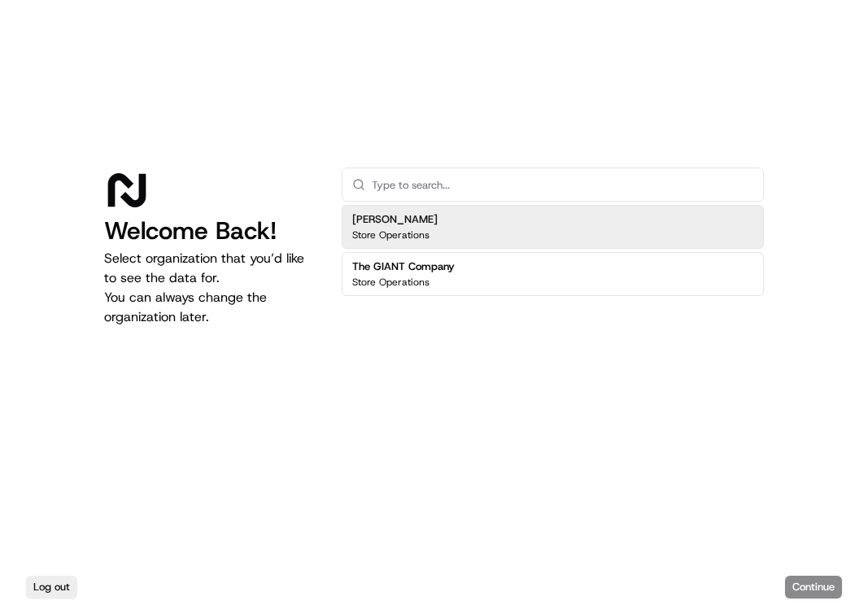 The image size is (868, 605). Describe the element at coordinates (553, 251) in the screenshot. I see `div: Suggestions` at that location.